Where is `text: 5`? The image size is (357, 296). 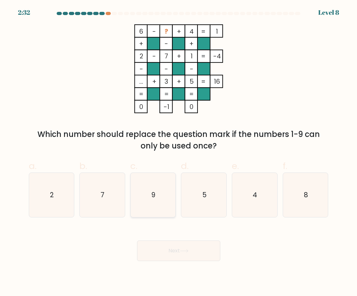
text: 5 is located at coordinates (204, 195).